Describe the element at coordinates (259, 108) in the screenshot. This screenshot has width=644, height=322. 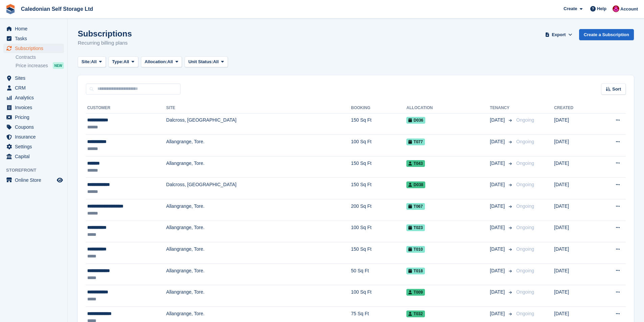
I see `th: Site` at that location.